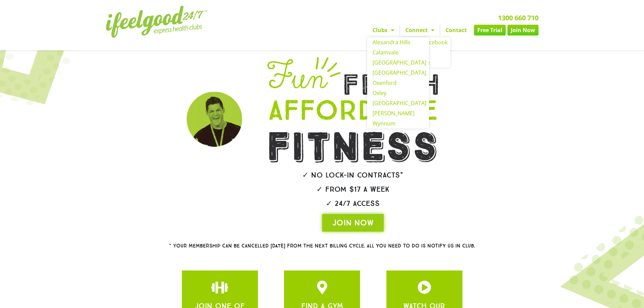  I want to click on a: Free Trial, so click(491, 30).